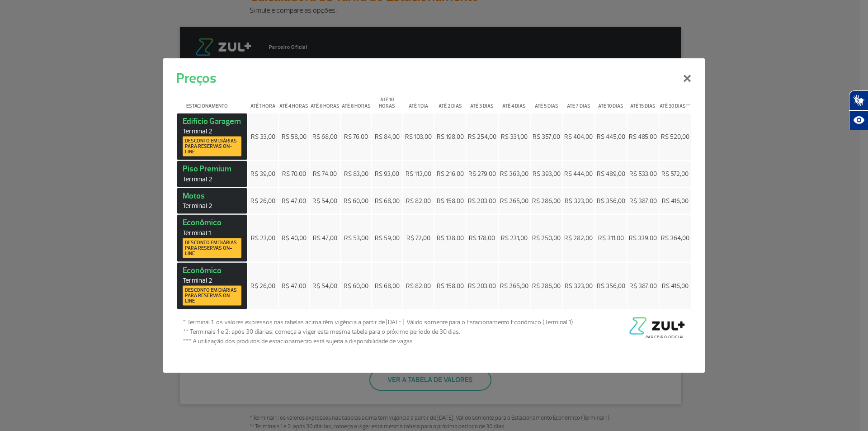  What do you see at coordinates (418, 137) in the screenshot?
I see `span: R$ 103,00` at bounding box center [418, 137].